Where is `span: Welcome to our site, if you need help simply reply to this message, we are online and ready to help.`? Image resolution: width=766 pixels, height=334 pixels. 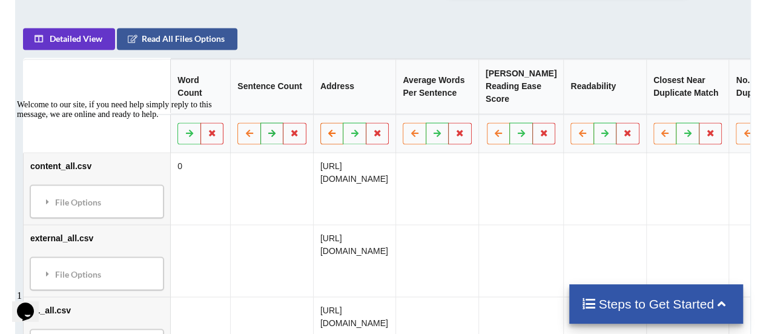
span: Welcome to our site, if you need help simply reply to this message, we are online and ready to help. is located at coordinates (102, 14).